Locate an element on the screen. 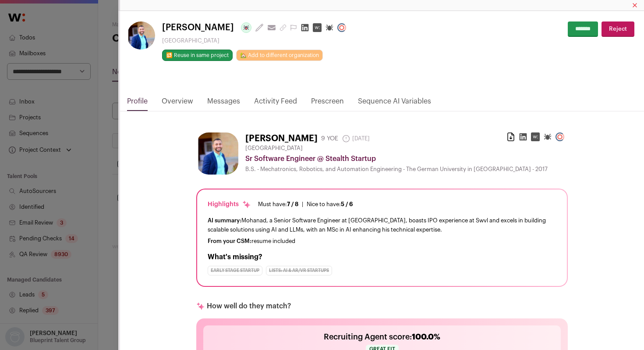 The width and height of the screenshot is (644, 350). a: Activity Feed is located at coordinates (276, 103).